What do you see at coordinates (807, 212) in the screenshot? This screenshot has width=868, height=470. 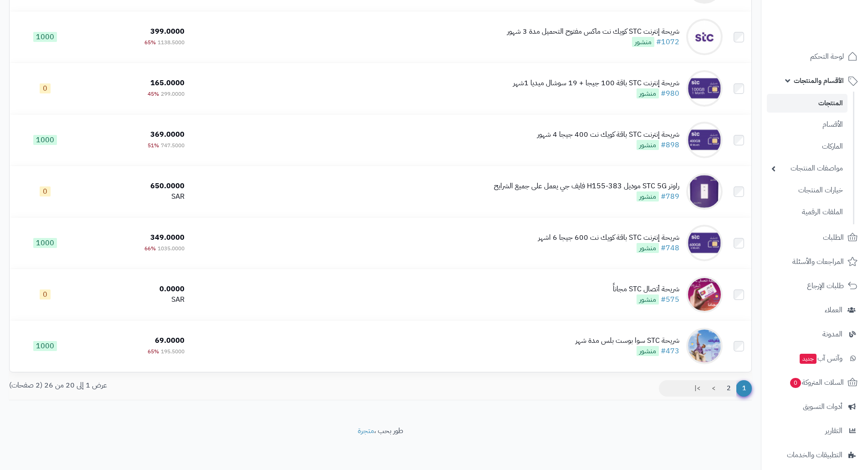 I see `a: الملفات الرقمية` at bounding box center [807, 212].